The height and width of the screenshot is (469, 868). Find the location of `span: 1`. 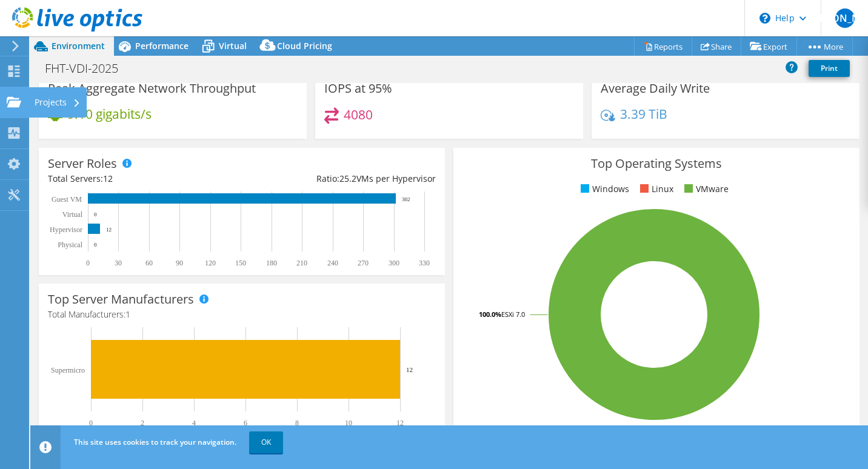

span: 1 is located at coordinates (128, 314).